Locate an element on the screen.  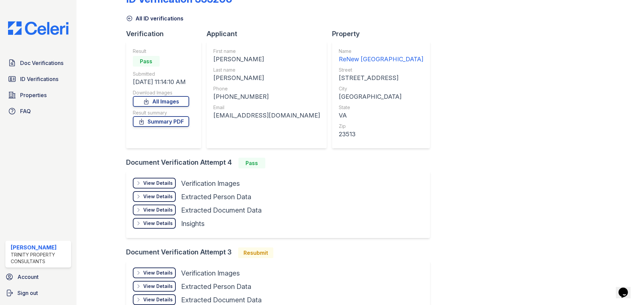
div: Document Verification Attempt 3 is located at coordinates (281, 253).